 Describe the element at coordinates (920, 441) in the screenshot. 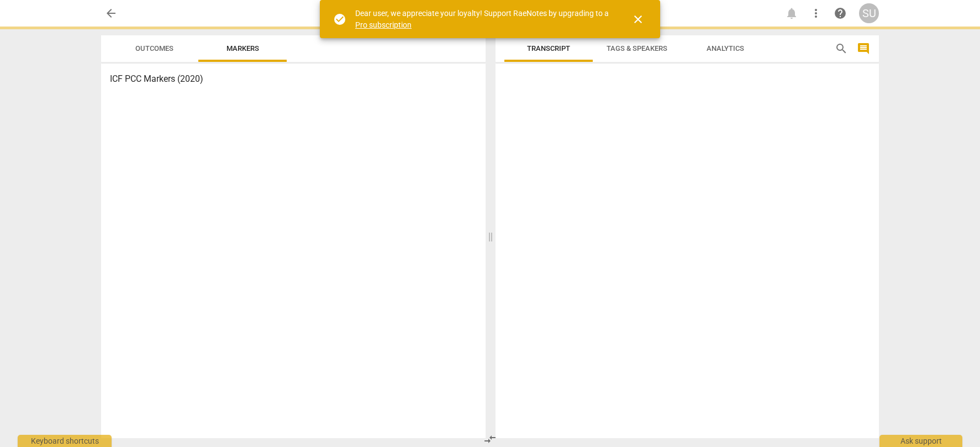

I see `div: Ask support` at that location.